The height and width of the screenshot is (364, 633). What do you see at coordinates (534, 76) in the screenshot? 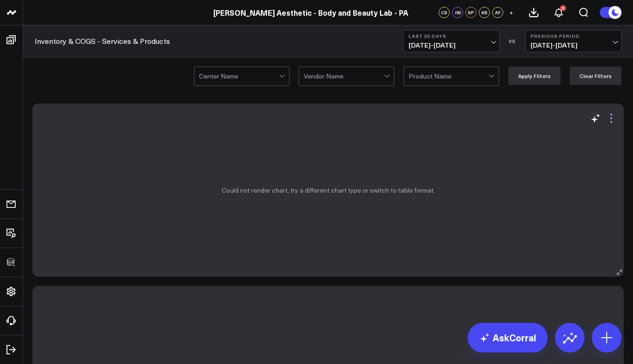
I see `button: Apply Filters` at bounding box center [534, 76].